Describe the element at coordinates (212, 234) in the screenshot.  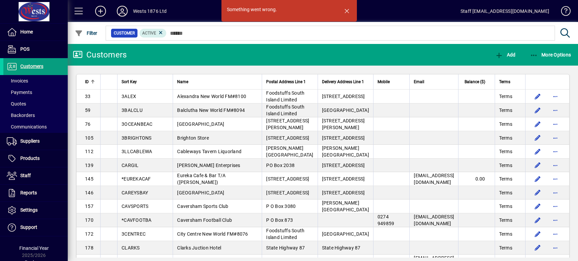
I see `span: City Centre New World FM#8076` at that location.